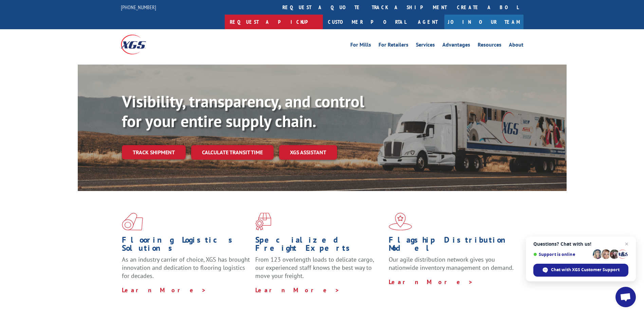  Describe the element at coordinates (132, 221) in the screenshot. I see `img: xgs-icon-total-supply-chain-intelligence-red` at that location.